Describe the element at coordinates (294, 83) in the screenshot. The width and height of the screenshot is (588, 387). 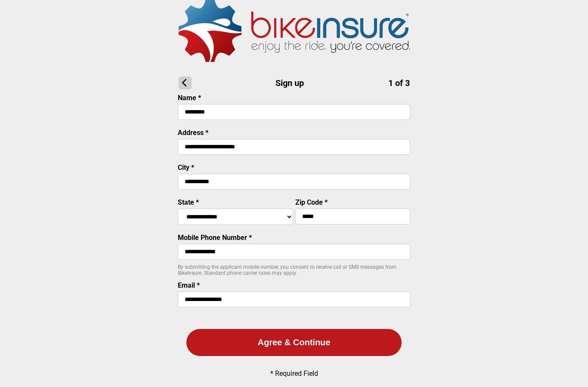
I see `h1: Sign up` at that location.